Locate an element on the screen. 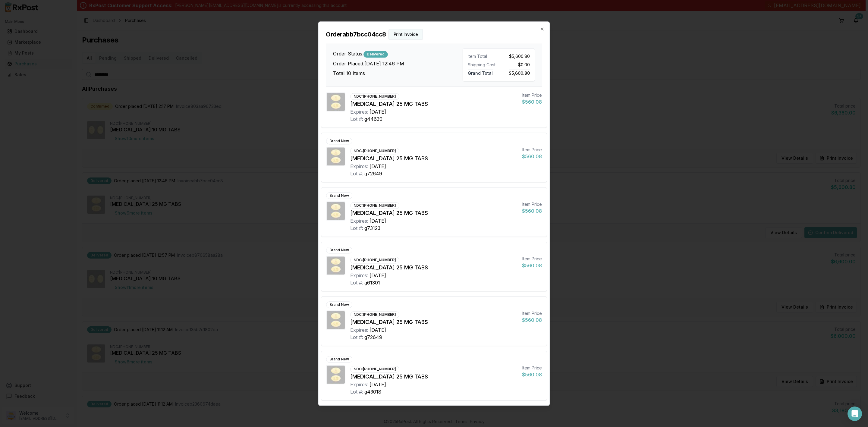 The height and width of the screenshot is (427, 868). div: g61301 is located at coordinates (372, 283).